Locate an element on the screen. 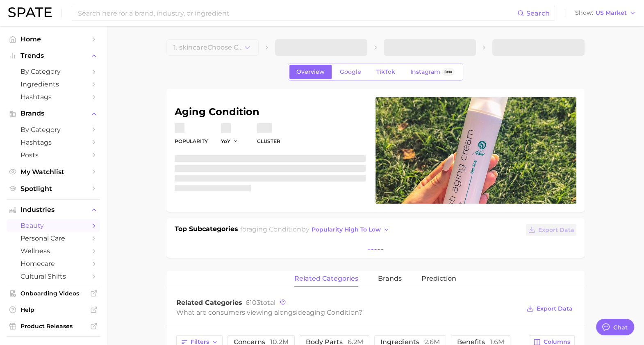 The height and width of the screenshot is (345, 644). span: Ingredients is located at coordinates (53, 84).